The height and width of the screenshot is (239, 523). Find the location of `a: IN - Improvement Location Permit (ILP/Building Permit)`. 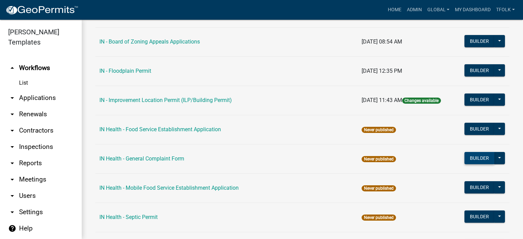

a: IN - Improvement Location Permit (ILP/Building Permit) is located at coordinates (165, 100).